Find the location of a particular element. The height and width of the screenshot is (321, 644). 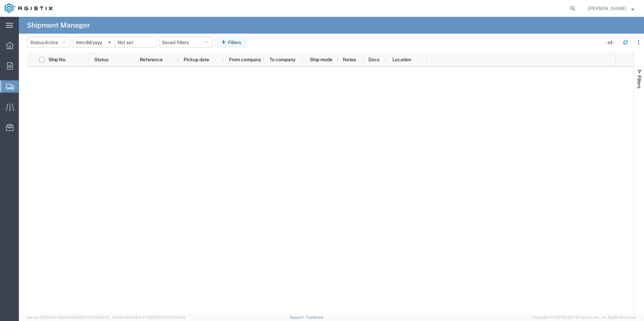

span: Notes is located at coordinates (349, 59).